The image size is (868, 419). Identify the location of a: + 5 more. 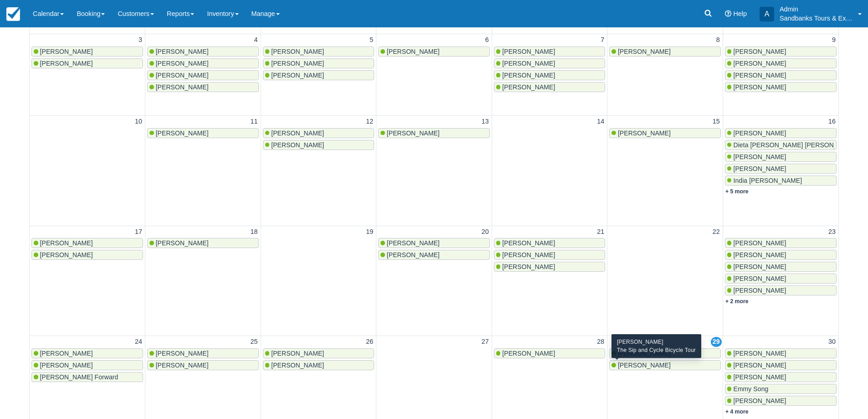
(737, 192).